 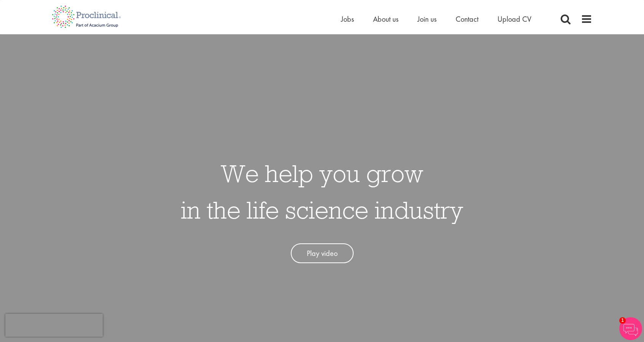 What do you see at coordinates (514, 19) in the screenshot?
I see `span: Upload CV` at bounding box center [514, 19].